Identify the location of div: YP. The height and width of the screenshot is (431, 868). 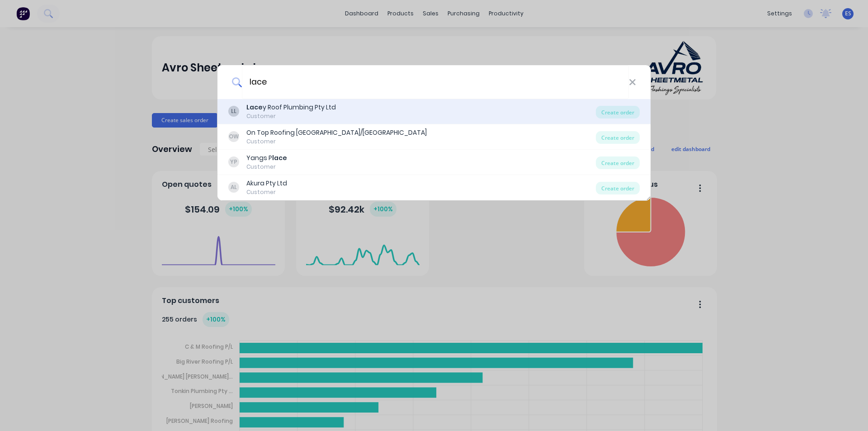
(234, 162).